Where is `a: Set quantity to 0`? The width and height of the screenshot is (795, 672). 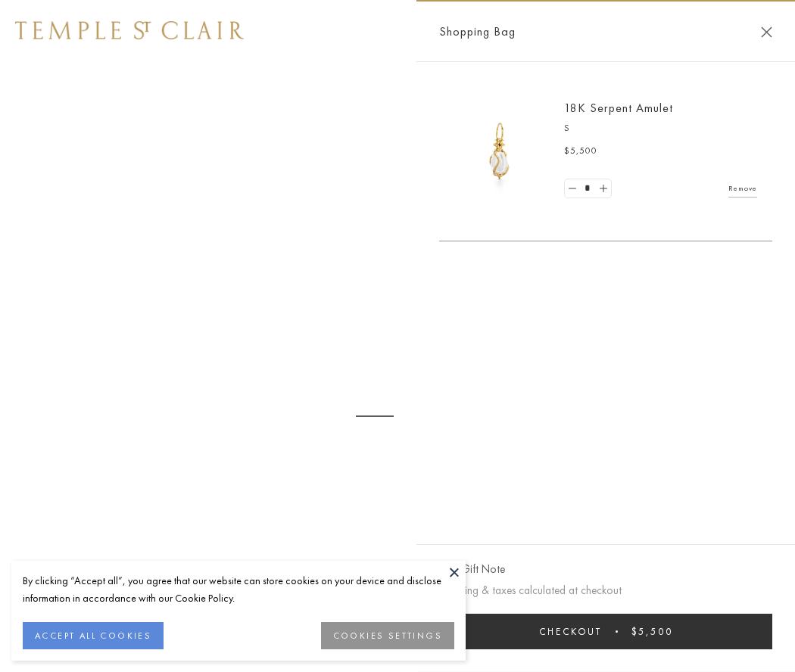
a: Set quantity to 0 is located at coordinates (573, 188).